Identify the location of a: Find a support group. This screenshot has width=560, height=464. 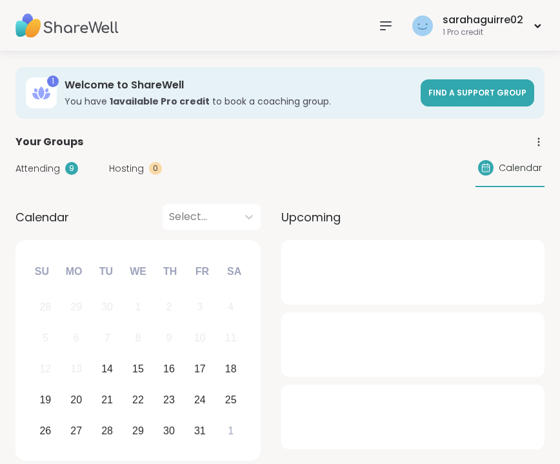
(477, 93).